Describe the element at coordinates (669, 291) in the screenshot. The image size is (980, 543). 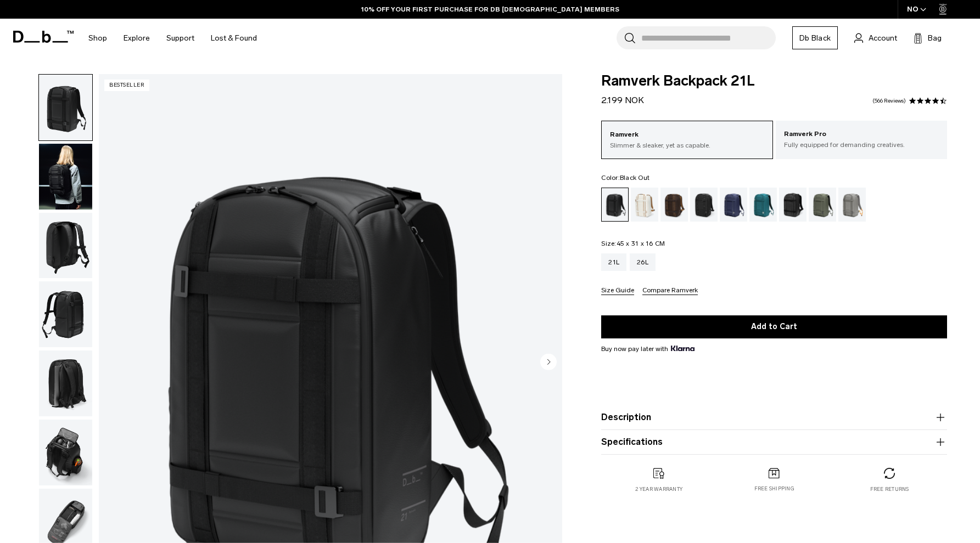
I see `button: Compare Ramverk` at that location.